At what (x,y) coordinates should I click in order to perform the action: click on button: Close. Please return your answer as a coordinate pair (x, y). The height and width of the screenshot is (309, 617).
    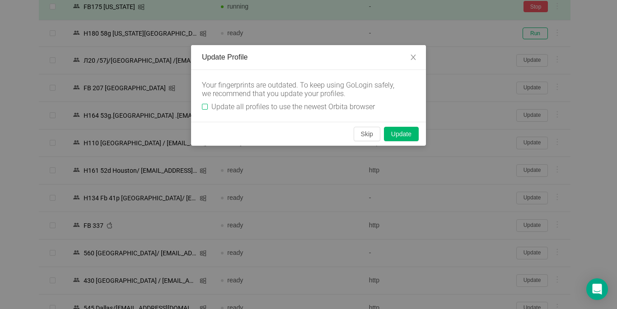
    Looking at the image, I should click on (413, 58).